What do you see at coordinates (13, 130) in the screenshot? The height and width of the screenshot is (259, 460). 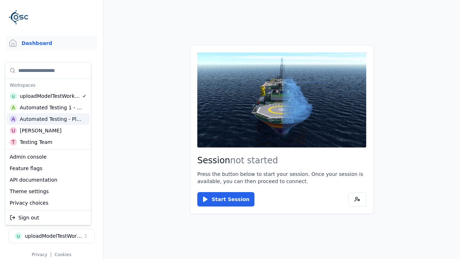 I see `div: U` at bounding box center [13, 130].